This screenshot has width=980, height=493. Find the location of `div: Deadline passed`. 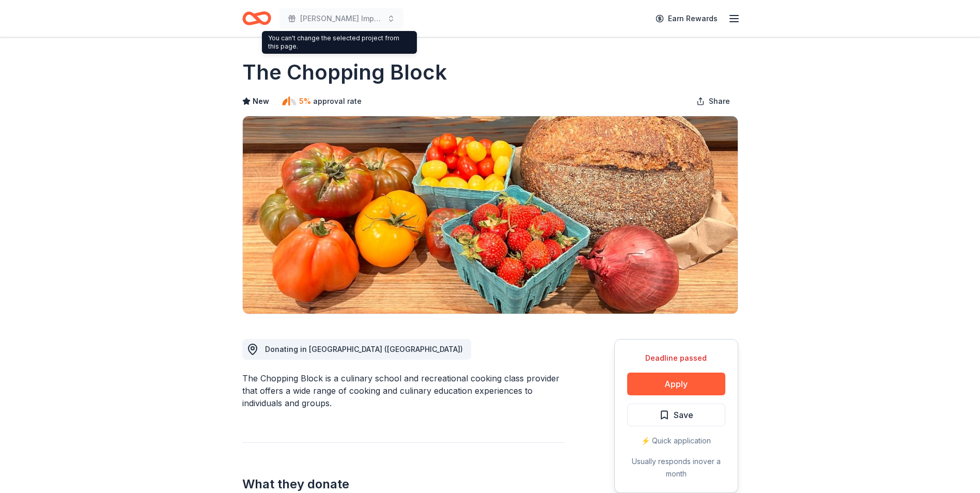

div: Deadline passed is located at coordinates (677, 358).